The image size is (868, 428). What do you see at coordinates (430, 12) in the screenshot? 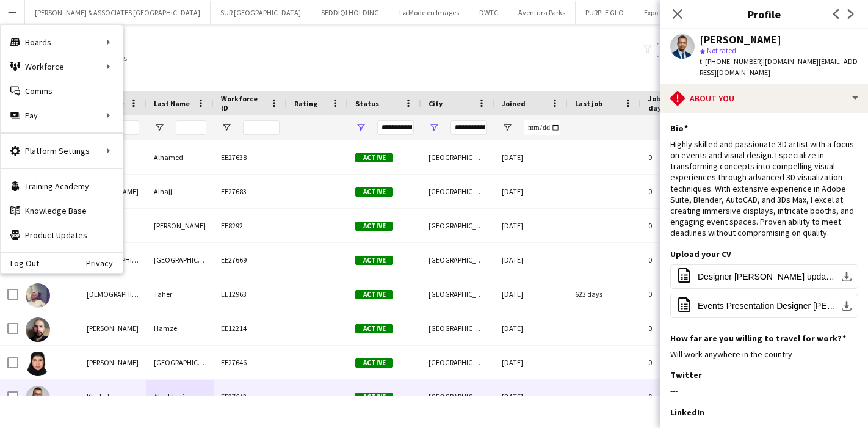
I see `button: La Mode en Images` at bounding box center [430, 12].